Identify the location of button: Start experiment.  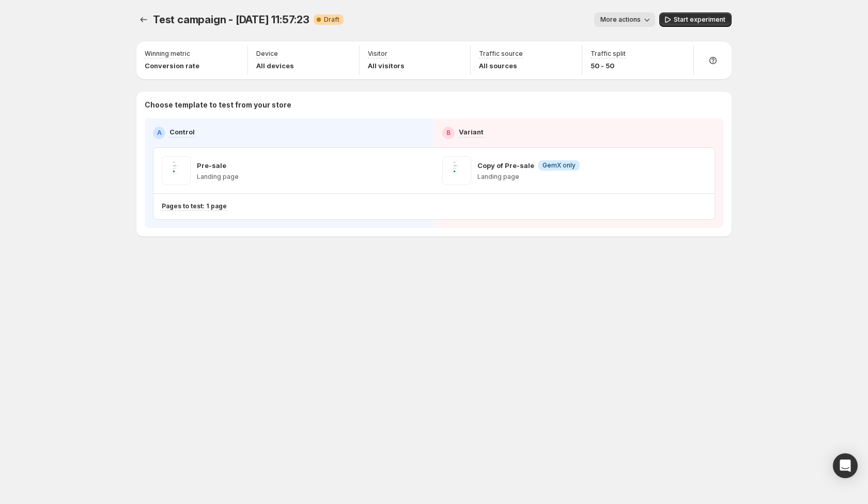
(695, 20).